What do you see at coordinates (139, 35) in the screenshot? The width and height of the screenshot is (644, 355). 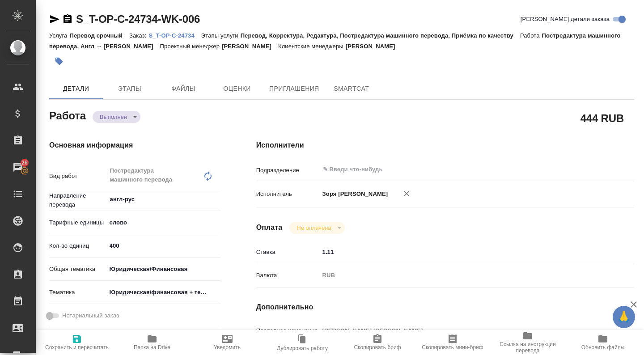 I see `p: Заказ:` at bounding box center [139, 35].